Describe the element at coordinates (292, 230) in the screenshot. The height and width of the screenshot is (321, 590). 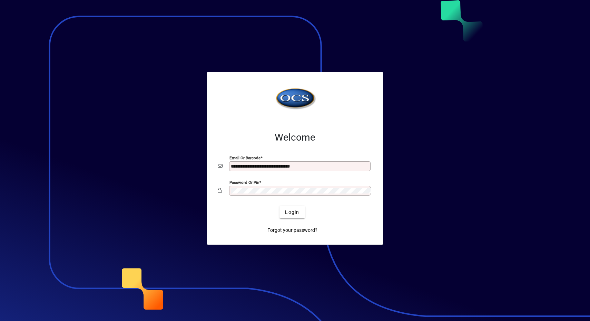
I see `a: Forgot your password?` at that location.